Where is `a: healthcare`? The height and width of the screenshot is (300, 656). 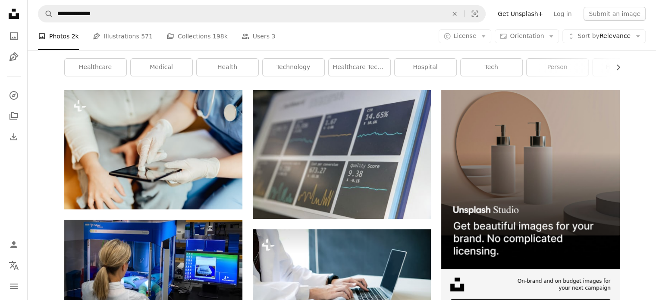 a: healthcare is located at coordinates (95, 67).